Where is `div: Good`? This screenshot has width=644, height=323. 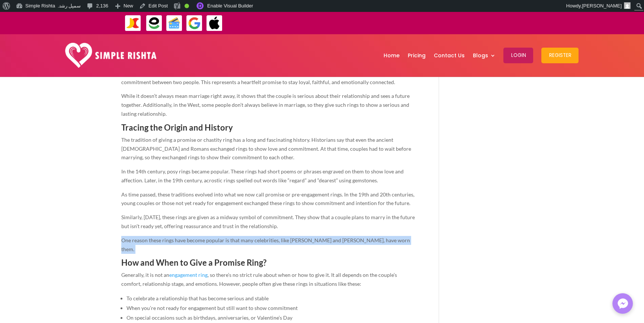 div: Good is located at coordinates (186, 6).